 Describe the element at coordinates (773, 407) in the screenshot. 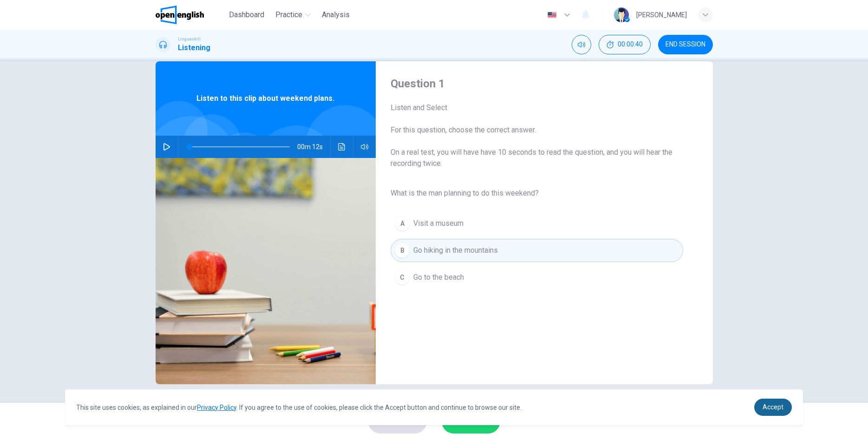

I see `span: Accept` at that location.